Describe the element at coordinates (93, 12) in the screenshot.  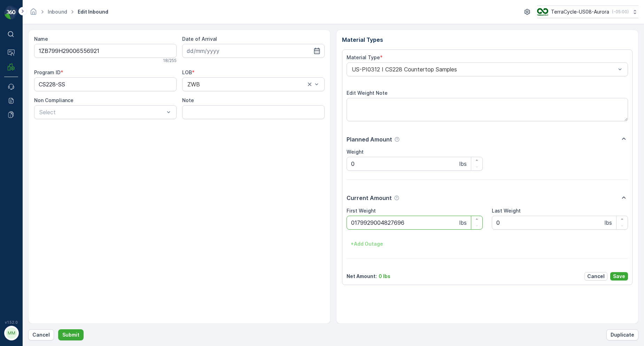
I see `span: Edit Inbound` at that location.